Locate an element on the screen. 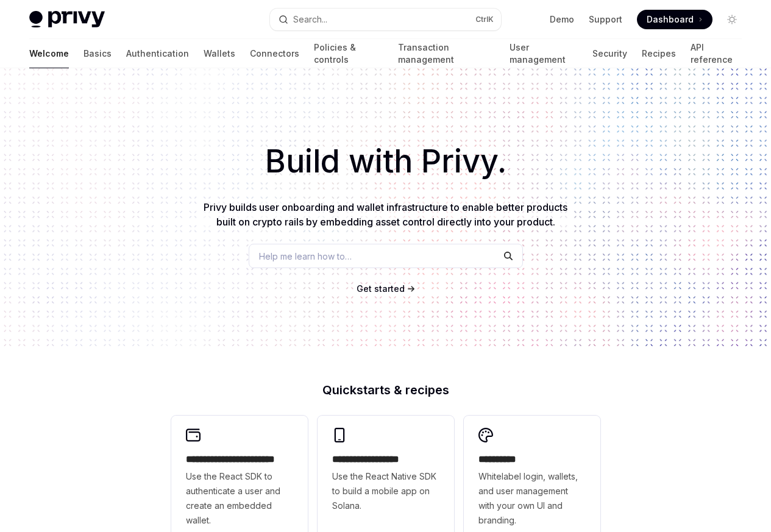  span: Dashboard is located at coordinates (670, 20).